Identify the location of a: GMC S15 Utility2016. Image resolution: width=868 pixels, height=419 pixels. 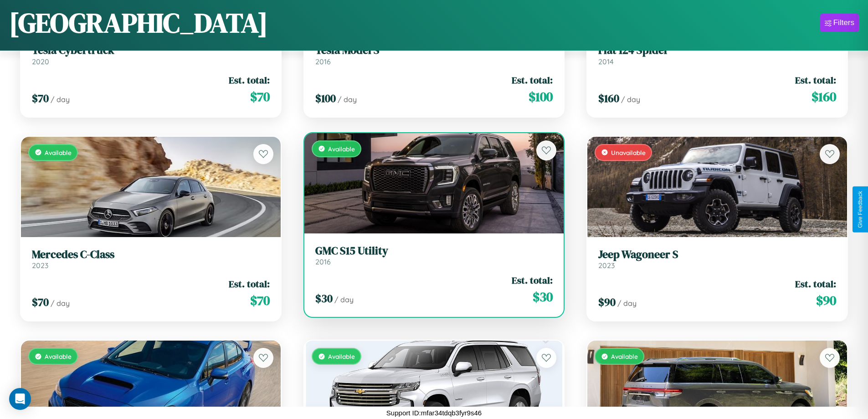
(434, 255).